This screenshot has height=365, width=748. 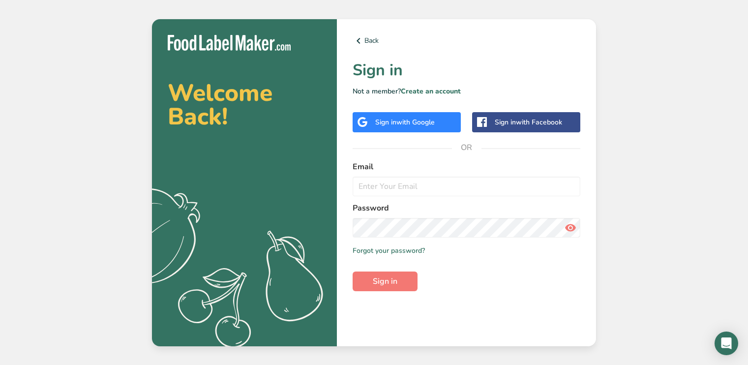 What do you see at coordinates (416, 122) in the screenshot?
I see `span: with Google` at bounding box center [416, 122].